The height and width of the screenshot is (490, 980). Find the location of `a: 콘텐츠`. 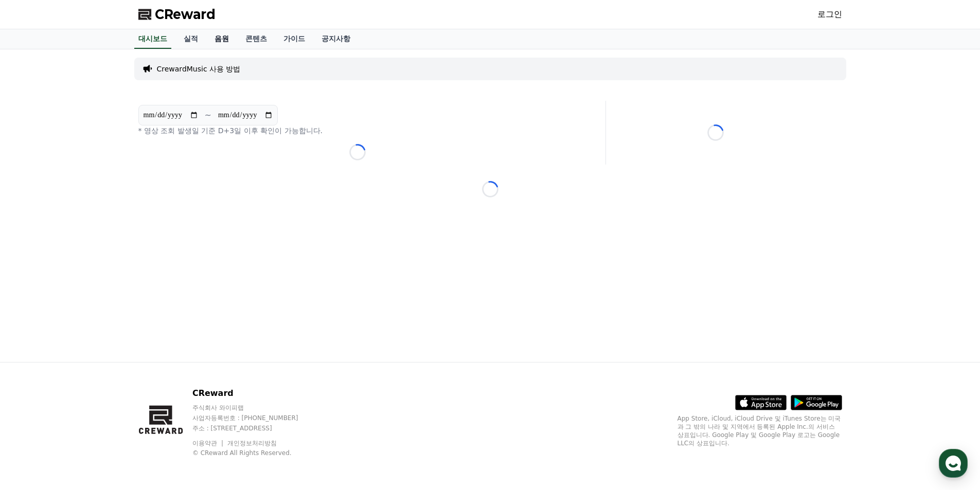

a: 콘텐츠 is located at coordinates (256, 39).